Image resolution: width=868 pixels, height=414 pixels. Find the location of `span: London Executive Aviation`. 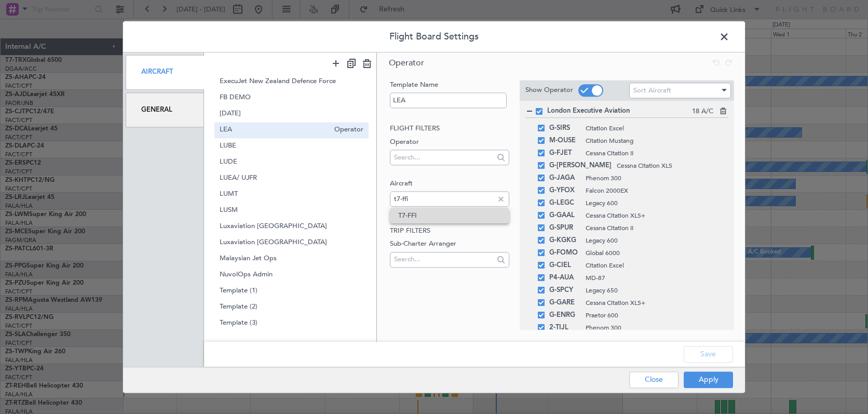

span: London Executive Aviation is located at coordinates (620, 111).